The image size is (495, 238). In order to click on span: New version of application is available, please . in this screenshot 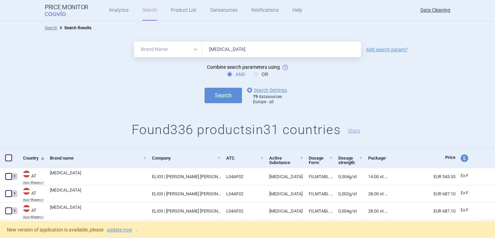, I will do `click(72, 229)`.